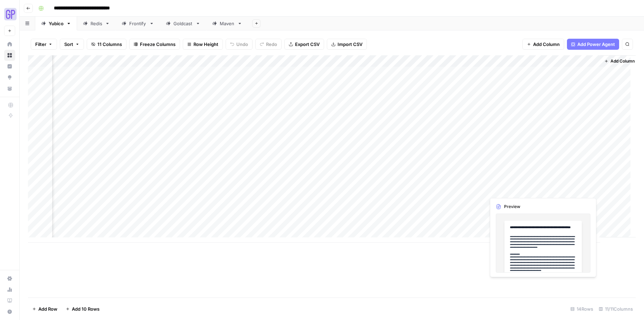 Image resolution: width=644 pixels, height=320 pixels. What do you see at coordinates (206, 44) in the screenshot?
I see `span: Row Height` at bounding box center [206, 44].